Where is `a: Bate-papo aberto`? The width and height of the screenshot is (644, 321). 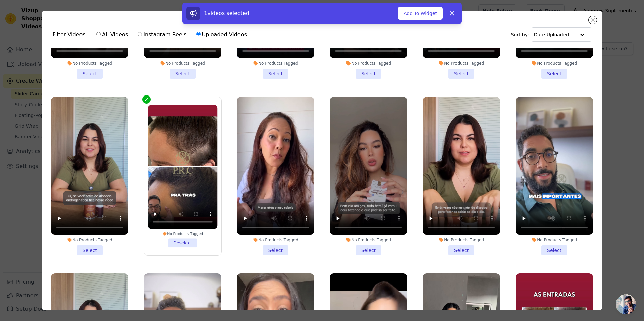
a: Bate-papo aberto is located at coordinates (626, 304).